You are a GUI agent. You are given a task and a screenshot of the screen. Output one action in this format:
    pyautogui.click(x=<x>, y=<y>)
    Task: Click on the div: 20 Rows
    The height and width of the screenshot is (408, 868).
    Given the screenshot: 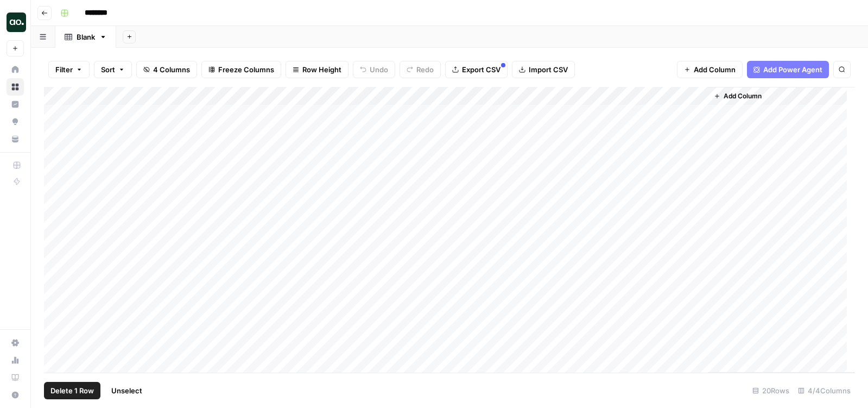 What is the action you would take?
    pyautogui.click(x=770, y=390)
    